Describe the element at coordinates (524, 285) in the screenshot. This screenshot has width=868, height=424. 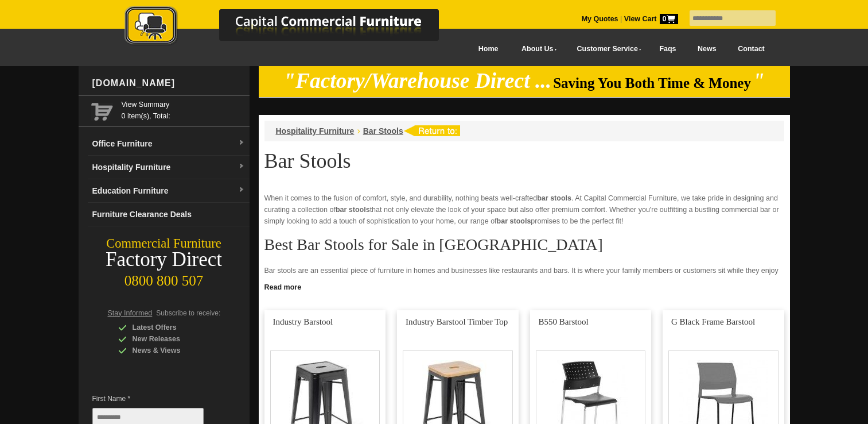
I see `a: Click to read more` at that location.